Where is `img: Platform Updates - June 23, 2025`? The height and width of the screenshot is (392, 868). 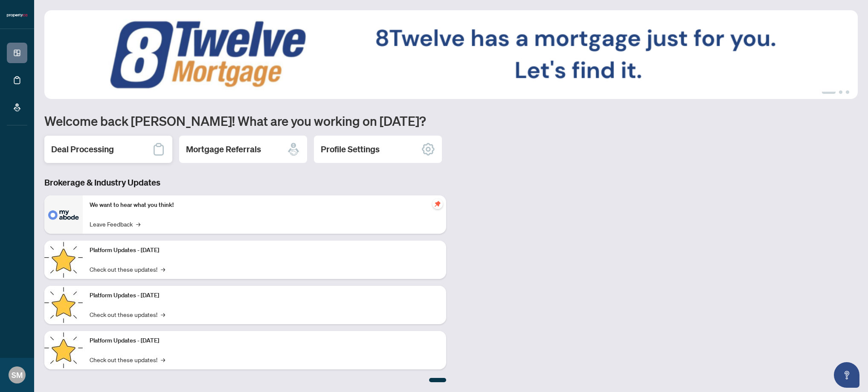 img: Platform Updates - June 23, 2025 is located at coordinates (63, 350).